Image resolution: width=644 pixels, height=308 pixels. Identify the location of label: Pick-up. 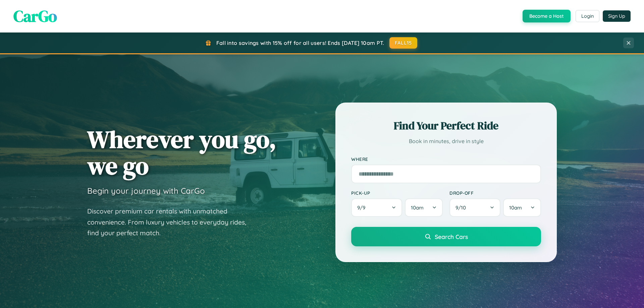
(397, 192).